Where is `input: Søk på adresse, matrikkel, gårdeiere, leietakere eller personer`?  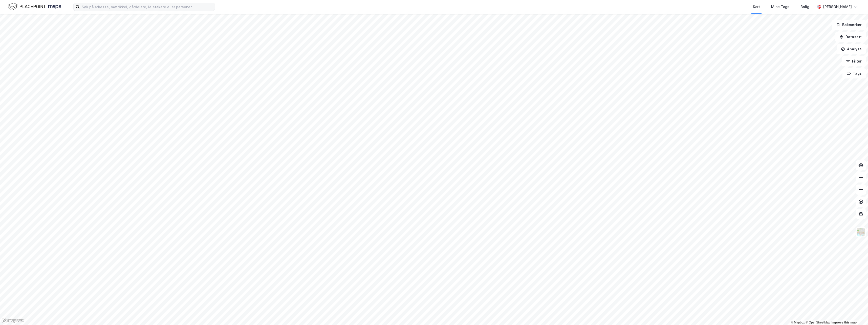
input: Søk på adresse, matrikkel, gårdeiere, leietakere eller personer is located at coordinates (147, 7).